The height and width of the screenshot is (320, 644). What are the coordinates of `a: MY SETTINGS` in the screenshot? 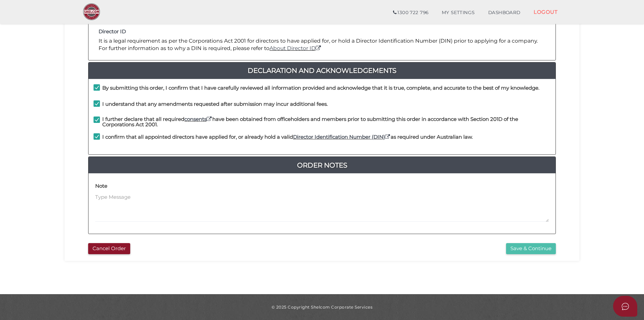 It's located at (458, 13).